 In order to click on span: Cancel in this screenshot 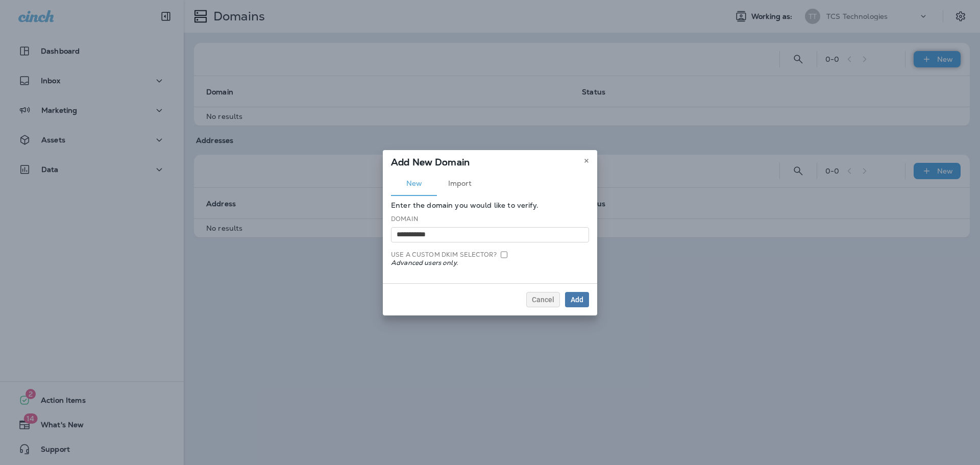, I will do `click(544, 300)`.